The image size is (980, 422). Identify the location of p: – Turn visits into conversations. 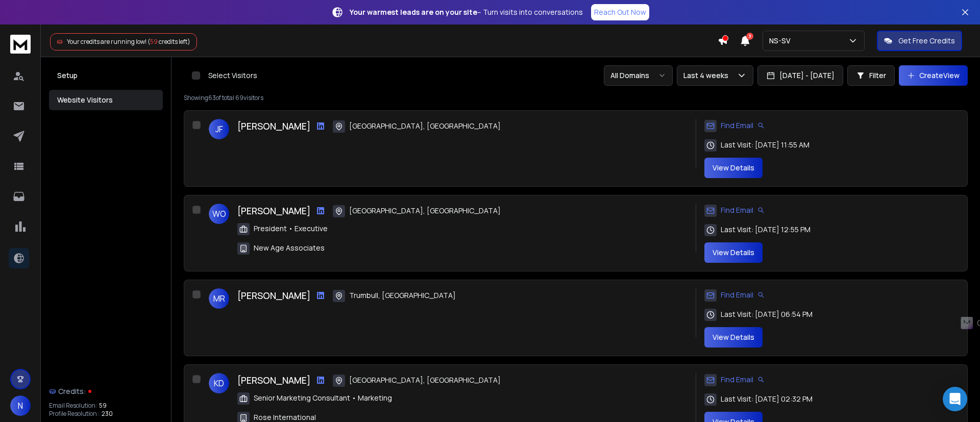
(466, 12).